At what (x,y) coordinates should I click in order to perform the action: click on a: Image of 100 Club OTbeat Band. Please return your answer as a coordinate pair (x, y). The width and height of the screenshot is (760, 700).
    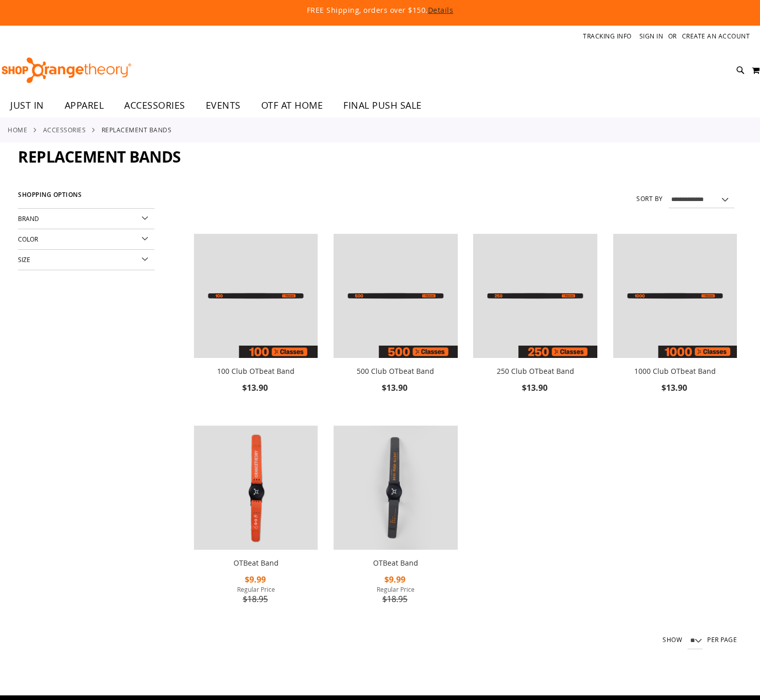
    Looking at the image, I should click on (256, 296).